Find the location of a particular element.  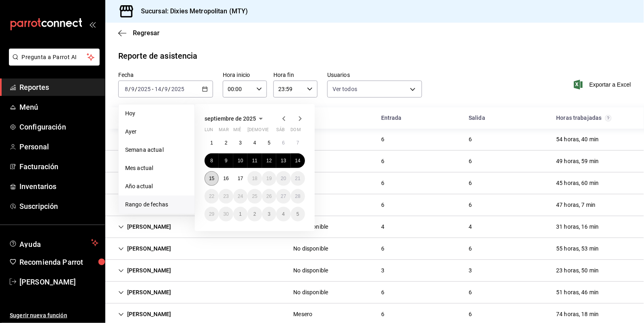

span: Suscripción is located at coordinates (59, 206).